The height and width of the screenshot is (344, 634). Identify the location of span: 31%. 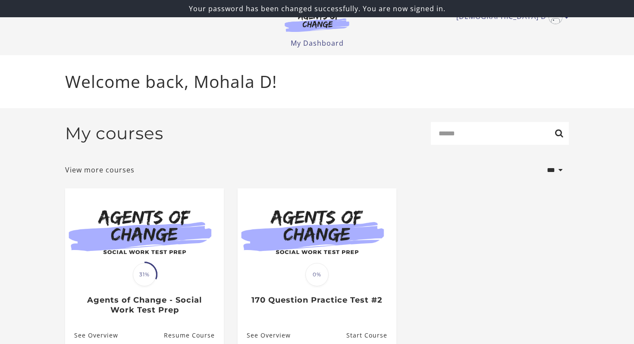
(145, 275).